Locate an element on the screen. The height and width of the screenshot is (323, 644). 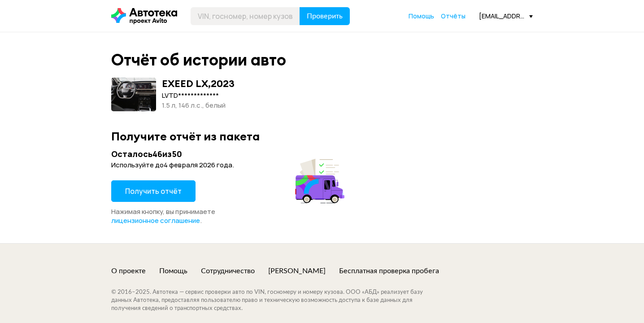
div: © 2016– 2025 . Автотека — сервис проверки авто по VIN, госномеру и номеру кузова. ООО «АБД» реали... is located at coordinates (276, 300).